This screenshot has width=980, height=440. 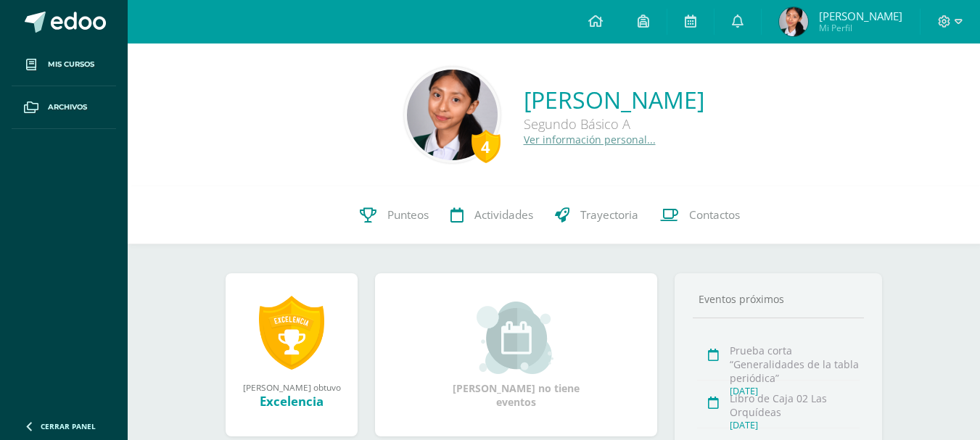 What do you see at coordinates (492, 215) in the screenshot?
I see `a: Actividades` at bounding box center [492, 215].